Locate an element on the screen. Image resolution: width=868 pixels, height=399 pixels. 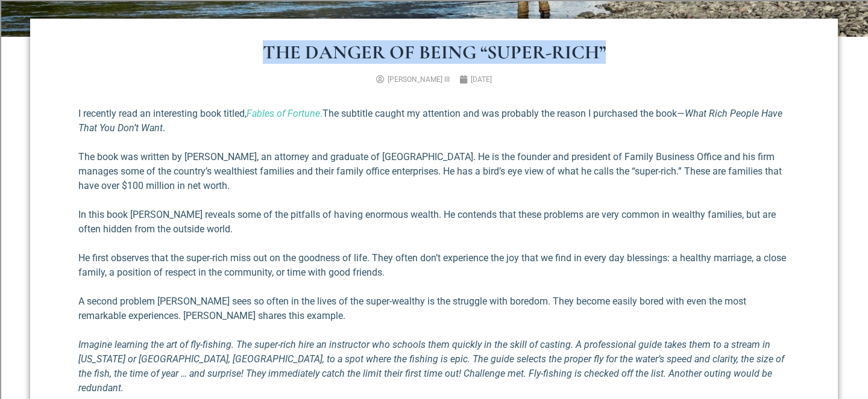
div: Sort New > Old is located at coordinates (434, 45).